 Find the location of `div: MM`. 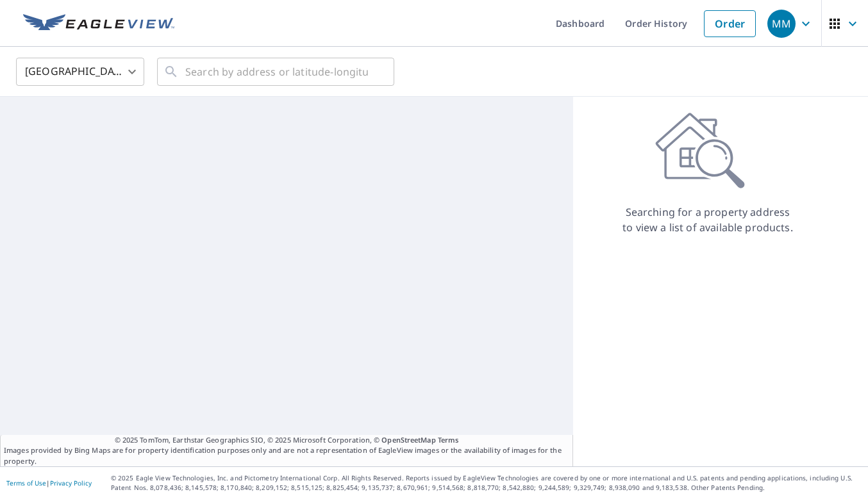

div: MM is located at coordinates (781, 24).